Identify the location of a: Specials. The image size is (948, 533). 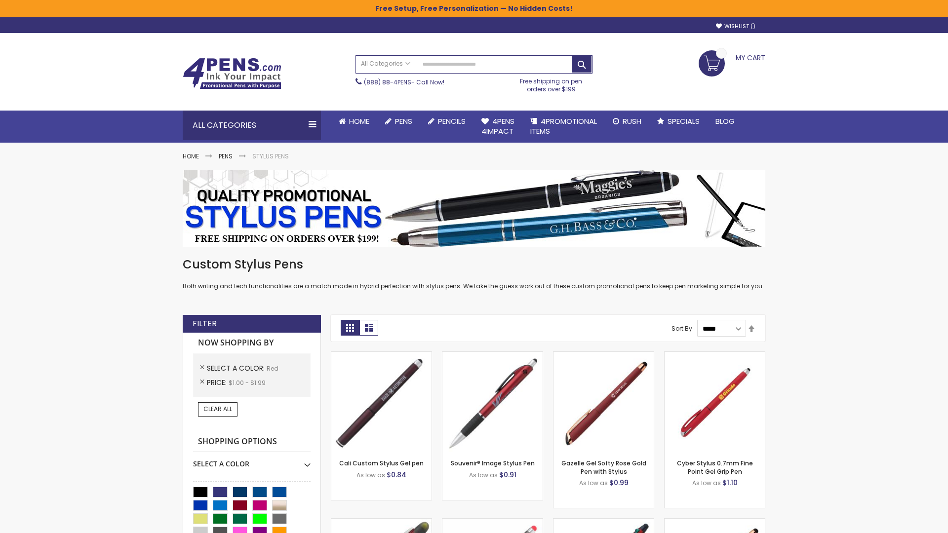
(679, 121).